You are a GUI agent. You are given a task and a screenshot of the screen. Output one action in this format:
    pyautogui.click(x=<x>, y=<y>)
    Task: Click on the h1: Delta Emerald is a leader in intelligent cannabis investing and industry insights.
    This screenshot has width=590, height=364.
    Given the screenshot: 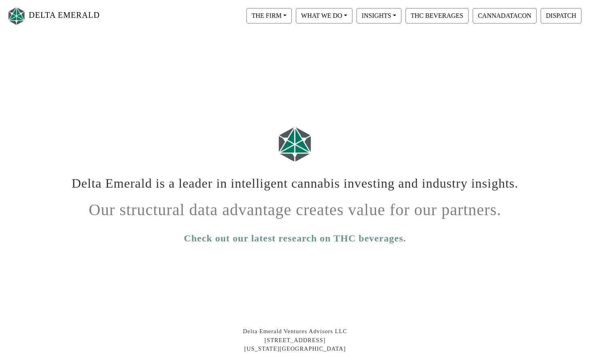 What is the action you would take?
    pyautogui.click(x=295, y=180)
    